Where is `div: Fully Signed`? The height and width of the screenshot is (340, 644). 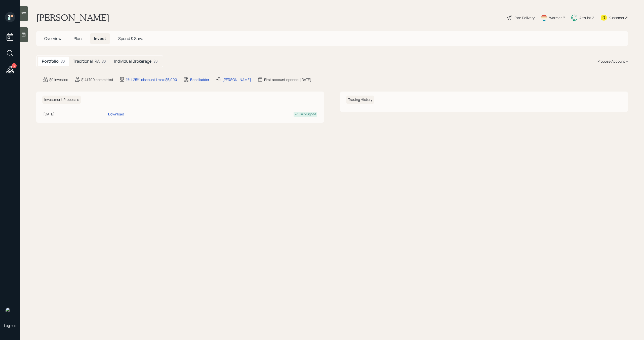 div: Fully Signed is located at coordinates (308, 114).